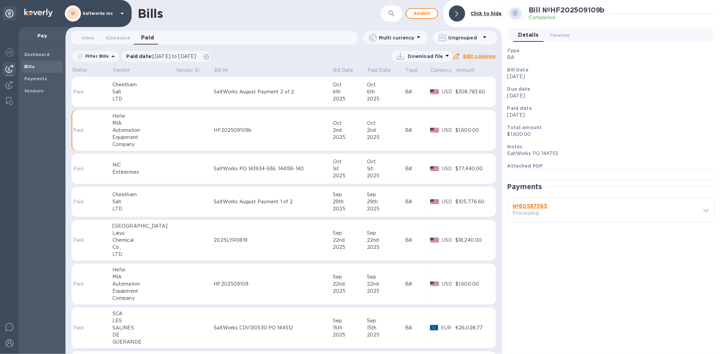 This screenshot has width=720, height=354. I want to click on div: Co.,, so click(144, 247).